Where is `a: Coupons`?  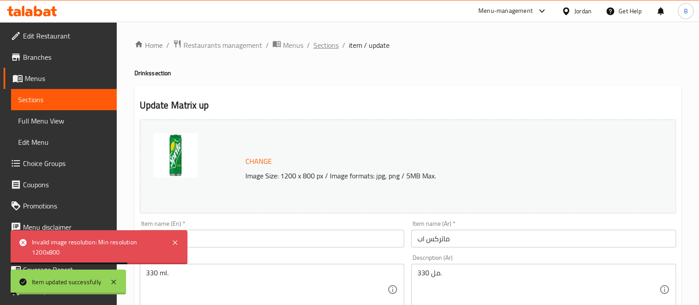 a: Coupons is located at coordinates (60, 184).